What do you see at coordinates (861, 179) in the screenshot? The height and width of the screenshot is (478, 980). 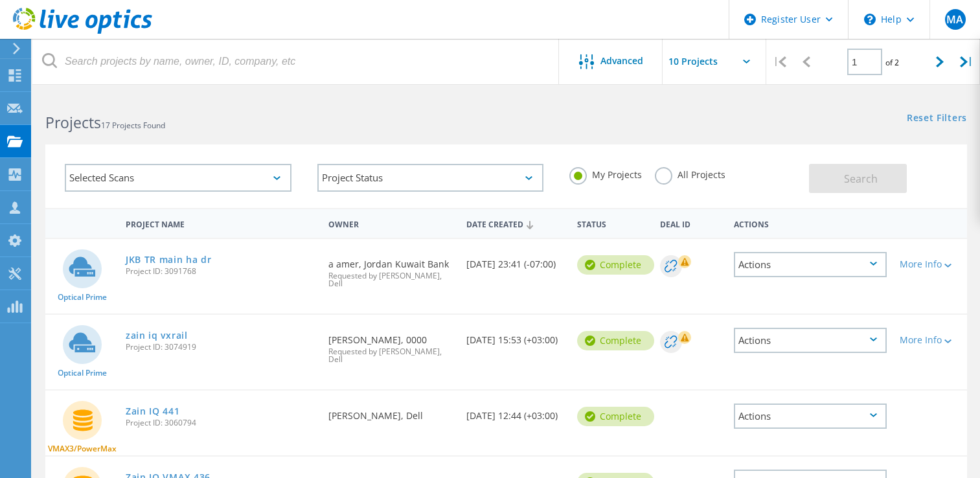 I see `span: Search` at bounding box center [861, 179].